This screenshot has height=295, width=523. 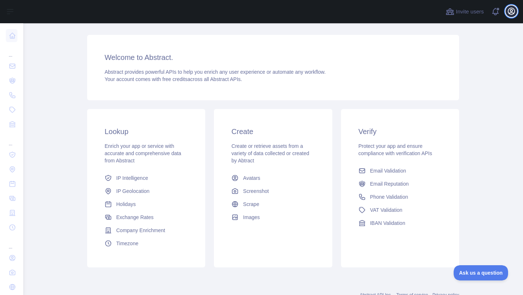 What do you see at coordinates (132, 178) in the screenshot?
I see `span: IP Intelligence` at bounding box center [132, 178].